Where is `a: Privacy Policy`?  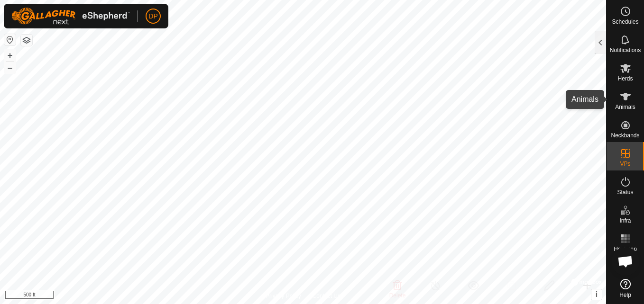 a: Privacy Policy is located at coordinates (283, 296).